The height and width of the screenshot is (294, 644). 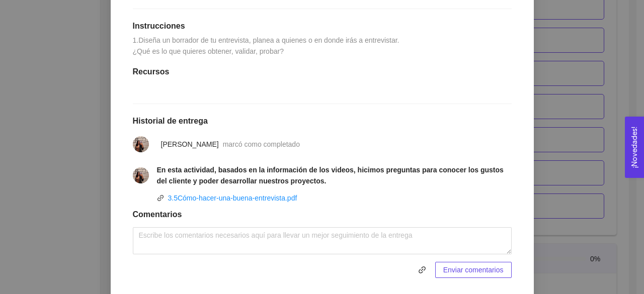 I want to click on span: marcó como completado, so click(x=261, y=144).